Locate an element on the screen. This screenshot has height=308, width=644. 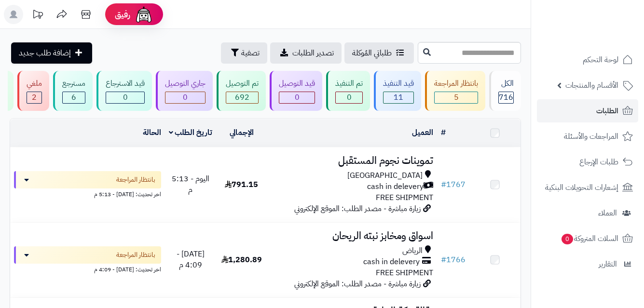
a: جاري التوصيل 0 is located at coordinates (184, 91).